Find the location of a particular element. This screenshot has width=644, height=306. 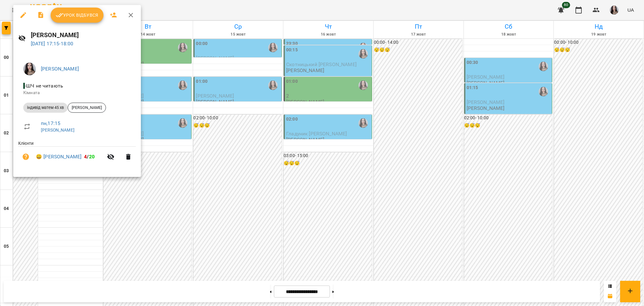

span: 20 is located at coordinates (92, 157).